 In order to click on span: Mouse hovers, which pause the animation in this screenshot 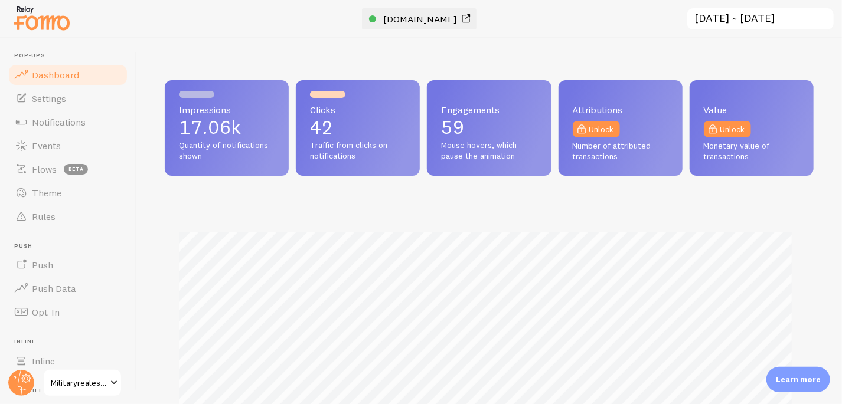, I will do `click(489, 151)`.